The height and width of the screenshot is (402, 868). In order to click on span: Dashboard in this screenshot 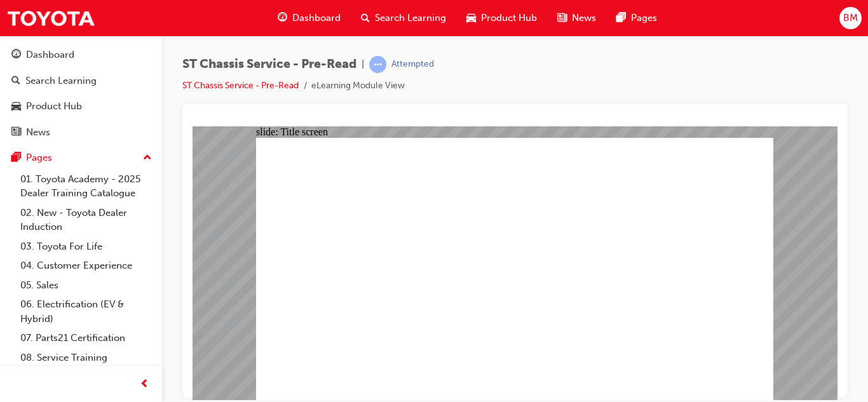, I will do `click(317, 18)`.